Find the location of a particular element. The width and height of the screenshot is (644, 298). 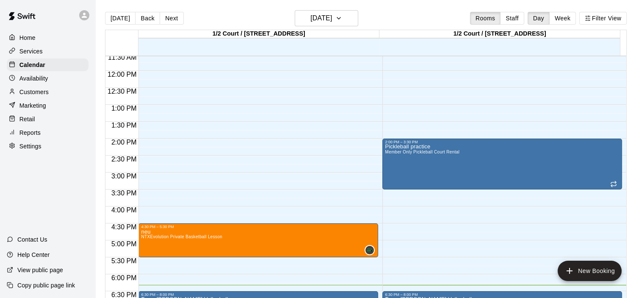

button: Week is located at coordinates (563, 18).